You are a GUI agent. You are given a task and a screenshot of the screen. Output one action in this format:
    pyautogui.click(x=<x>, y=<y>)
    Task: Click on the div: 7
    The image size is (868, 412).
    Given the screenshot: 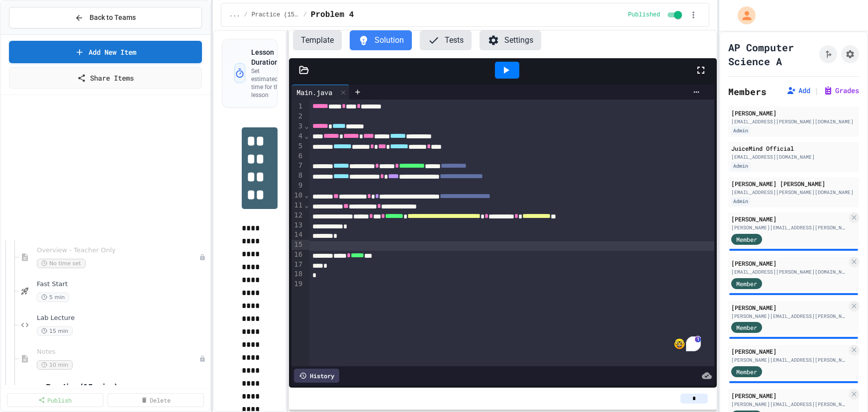 What is the action you would take?
    pyautogui.click(x=297, y=166)
    